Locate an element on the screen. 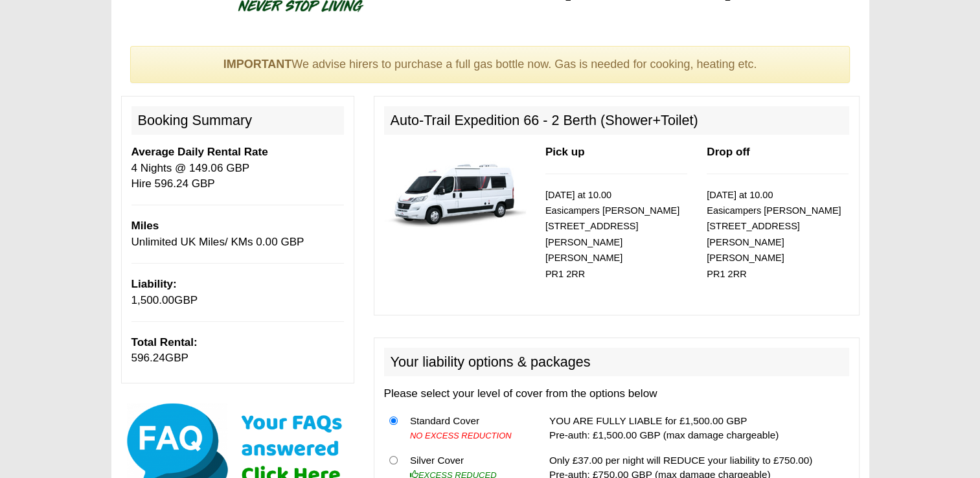  td: Standard Cover is located at coordinates (467, 428).